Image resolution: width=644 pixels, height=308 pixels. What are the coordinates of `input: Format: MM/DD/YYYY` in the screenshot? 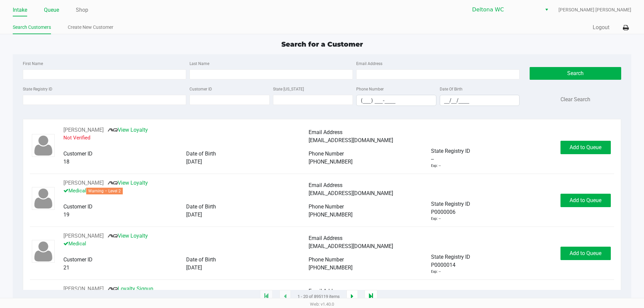 It's located at (480, 100).